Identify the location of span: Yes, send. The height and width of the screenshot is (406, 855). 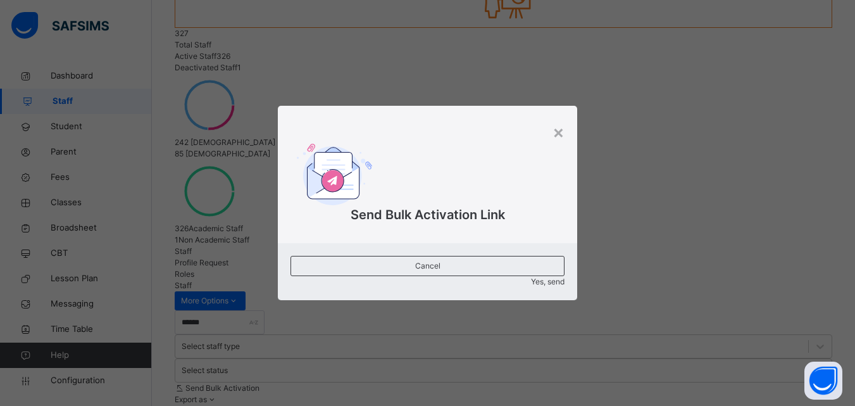
(548, 281).